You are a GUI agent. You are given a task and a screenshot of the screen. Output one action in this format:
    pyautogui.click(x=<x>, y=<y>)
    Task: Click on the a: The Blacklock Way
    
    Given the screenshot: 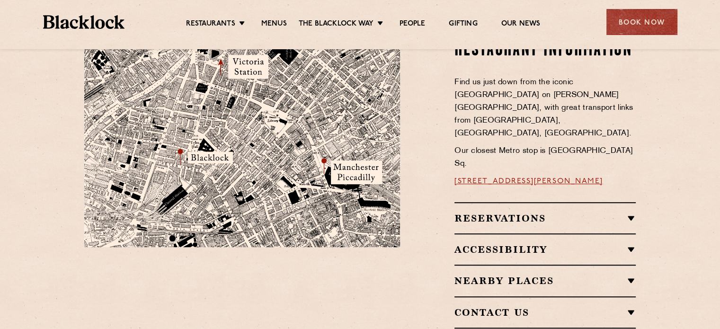 What is the action you would take?
    pyautogui.click(x=336, y=25)
    